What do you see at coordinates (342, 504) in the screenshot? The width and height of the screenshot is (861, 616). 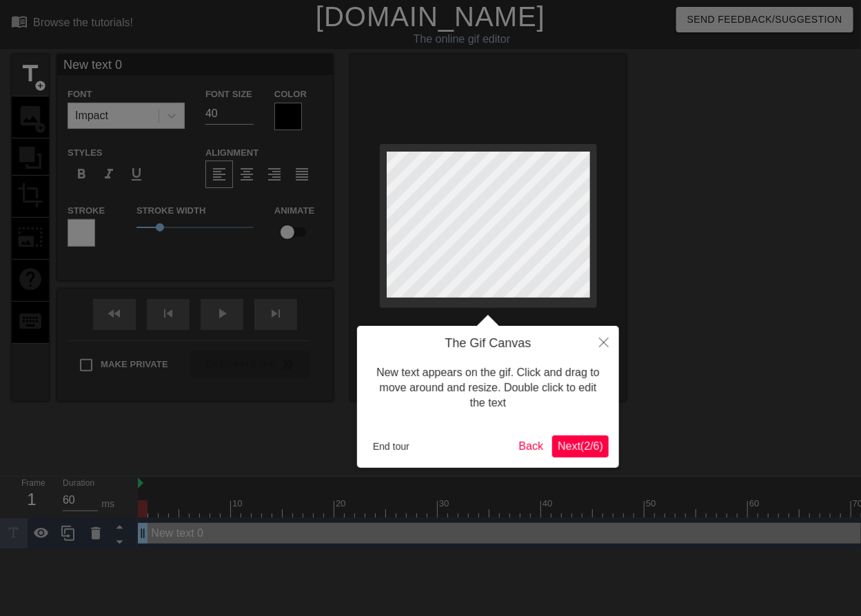 I see `div: 20` at bounding box center [342, 504].